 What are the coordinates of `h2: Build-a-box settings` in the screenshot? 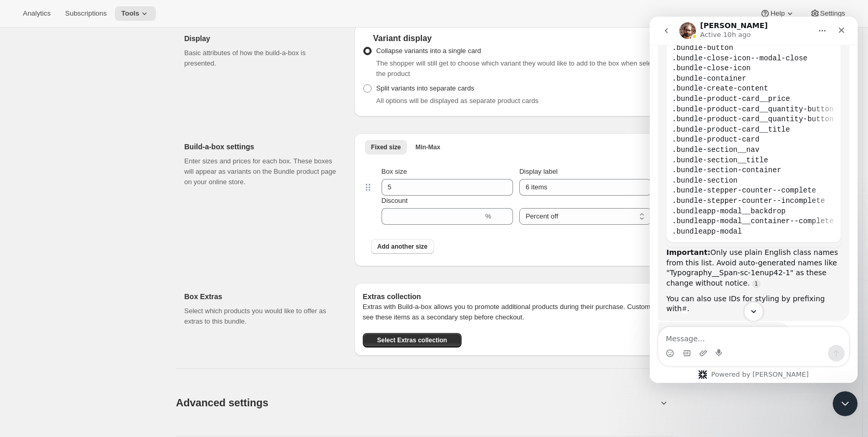 It's located at (261, 147).